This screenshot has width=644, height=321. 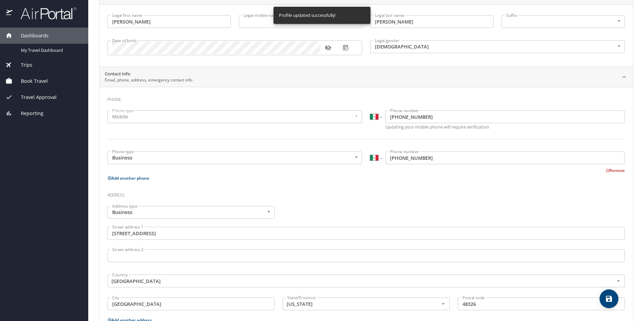 What do you see at coordinates (505, 127) in the screenshot?
I see `p: Updating your mobile phone will require verification` at bounding box center [505, 127].